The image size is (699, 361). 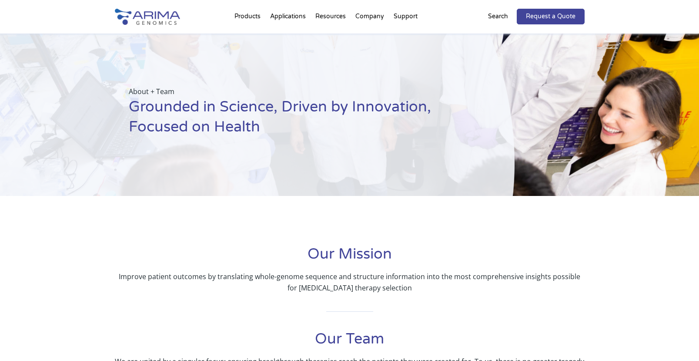 I want to click on p: About + Team, so click(x=300, y=91).